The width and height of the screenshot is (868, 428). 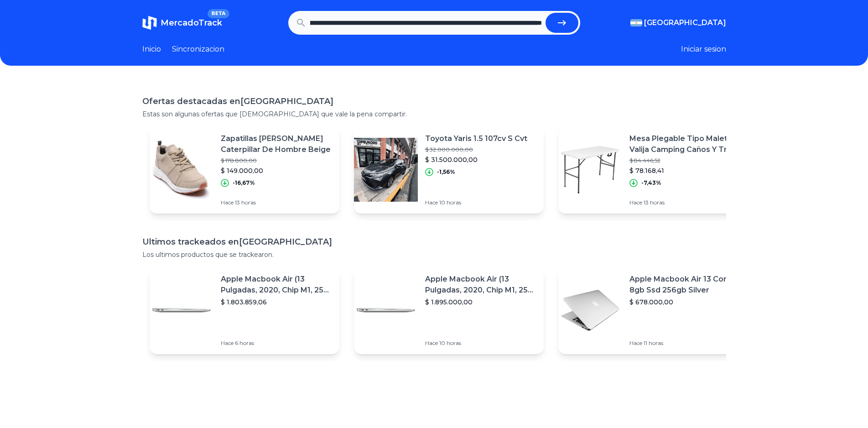 I want to click on span: BETA, so click(x=218, y=13).